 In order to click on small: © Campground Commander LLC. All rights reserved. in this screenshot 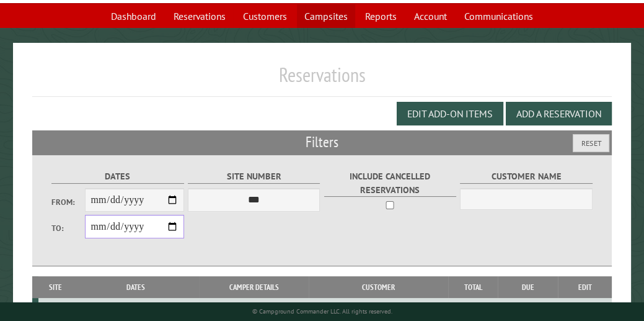, I will do `click(322, 311)`.